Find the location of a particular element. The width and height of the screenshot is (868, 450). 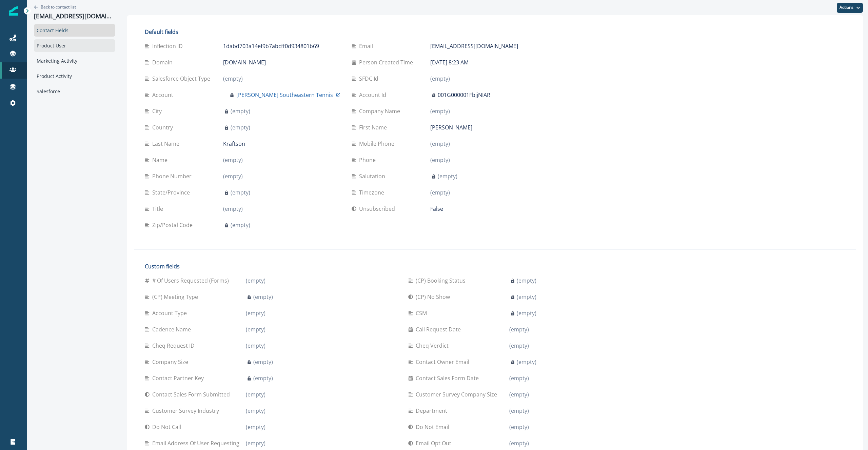

p: Phone Number is located at coordinates (173, 176).